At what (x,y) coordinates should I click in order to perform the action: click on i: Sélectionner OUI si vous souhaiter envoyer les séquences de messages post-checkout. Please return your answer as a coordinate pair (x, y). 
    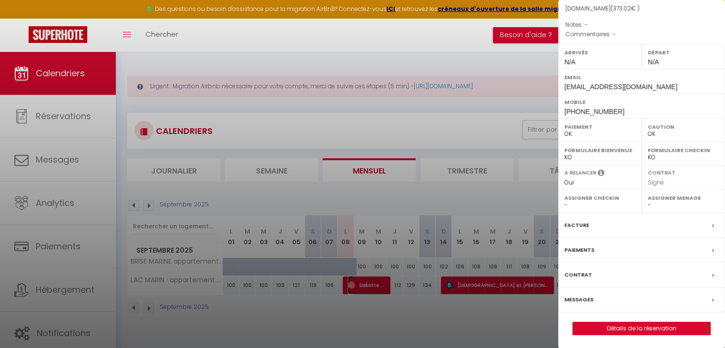
    Looking at the image, I should click on (601, 174).